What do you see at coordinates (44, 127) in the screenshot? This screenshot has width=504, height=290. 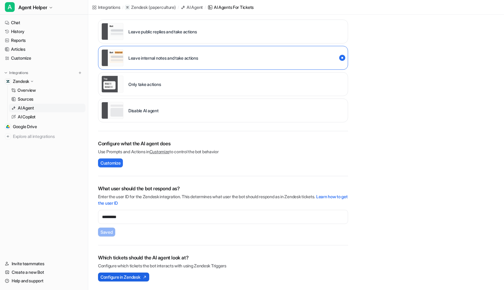 I see `a: Google DriveGoogle Drive` at bounding box center [44, 127].